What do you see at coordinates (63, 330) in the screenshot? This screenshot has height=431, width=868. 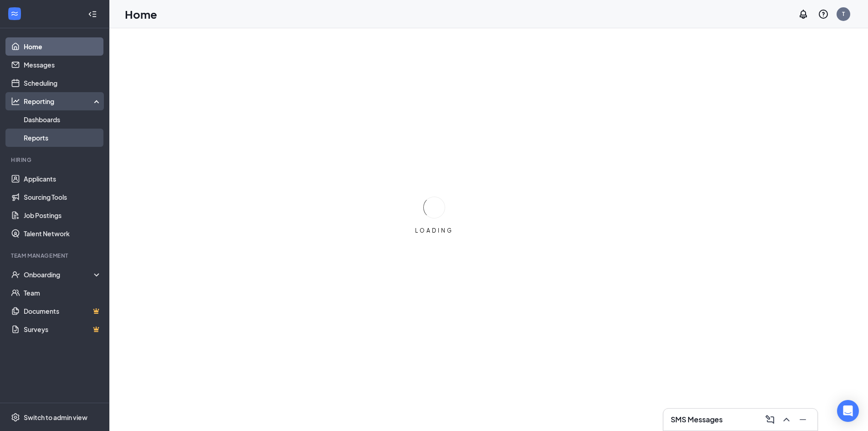 I see `a: SurveysCrown` at bounding box center [63, 330].